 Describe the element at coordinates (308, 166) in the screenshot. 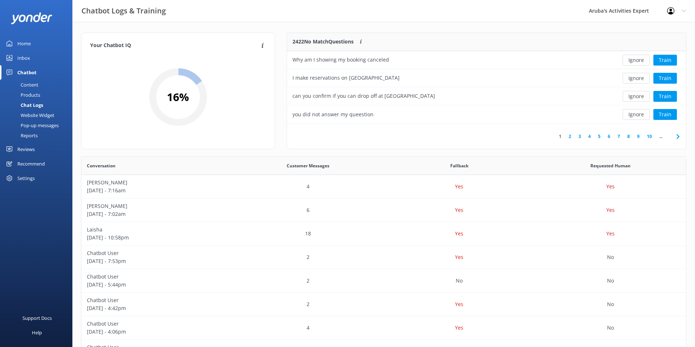

I see `span: Customer Messages` at that location.